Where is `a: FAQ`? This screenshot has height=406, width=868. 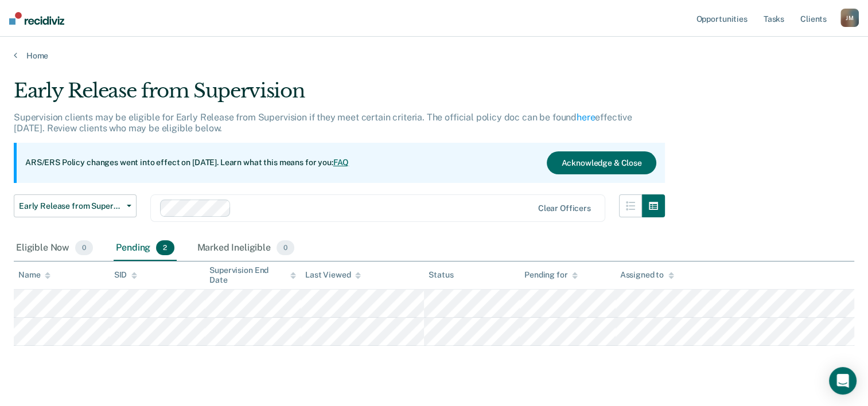 a: FAQ is located at coordinates (342, 163).